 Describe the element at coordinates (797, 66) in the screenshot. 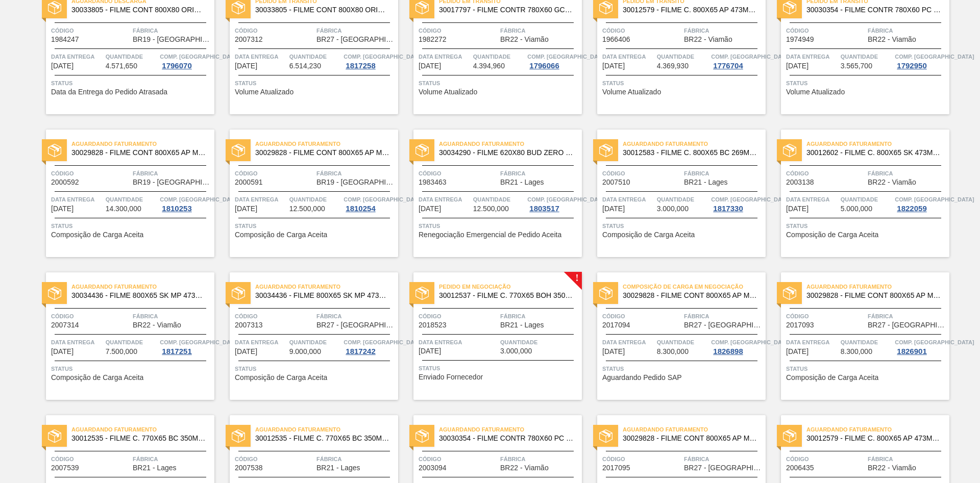

I see `span: 24/08/2025` at that location.